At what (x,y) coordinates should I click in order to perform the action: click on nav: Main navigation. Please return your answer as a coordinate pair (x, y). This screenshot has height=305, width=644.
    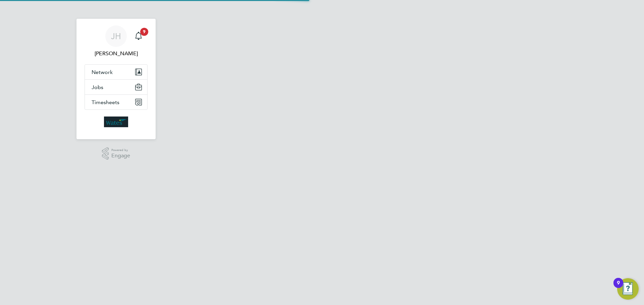
    Looking at the image, I should click on (116, 79).